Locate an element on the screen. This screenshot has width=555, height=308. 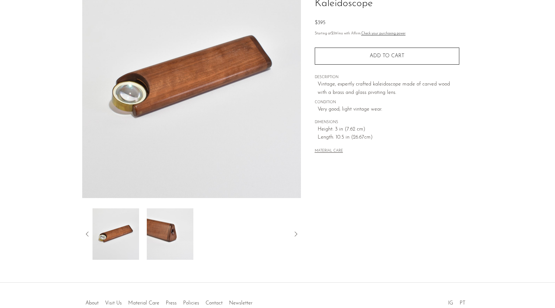
ul: Quick links is located at coordinates (169, 301).